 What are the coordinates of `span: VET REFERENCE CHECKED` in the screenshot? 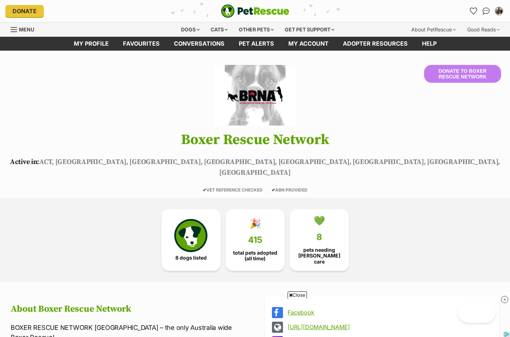 It's located at (233, 190).